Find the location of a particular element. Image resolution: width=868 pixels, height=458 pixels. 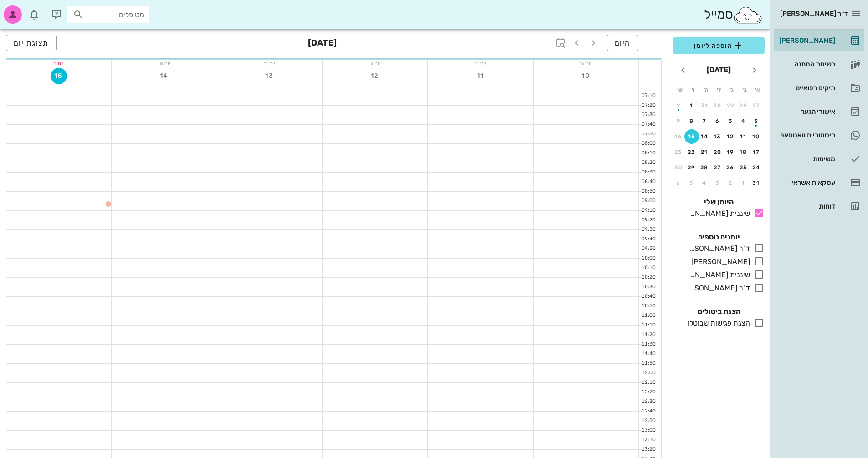

div: 17 is located at coordinates (756, 152).